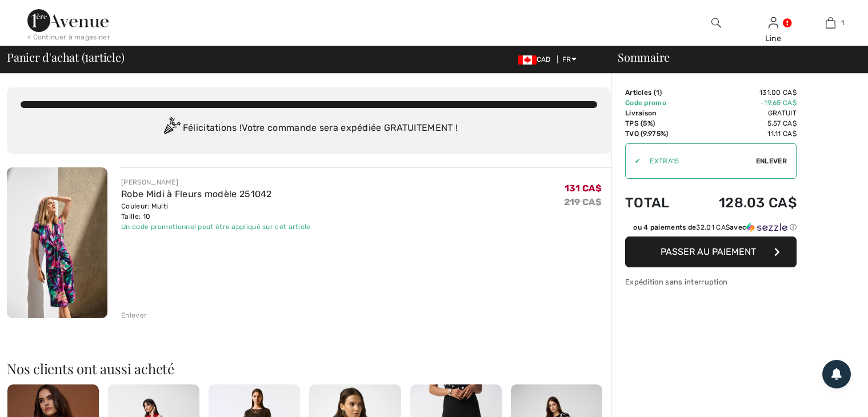  I want to click on span: FR, so click(569, 59).